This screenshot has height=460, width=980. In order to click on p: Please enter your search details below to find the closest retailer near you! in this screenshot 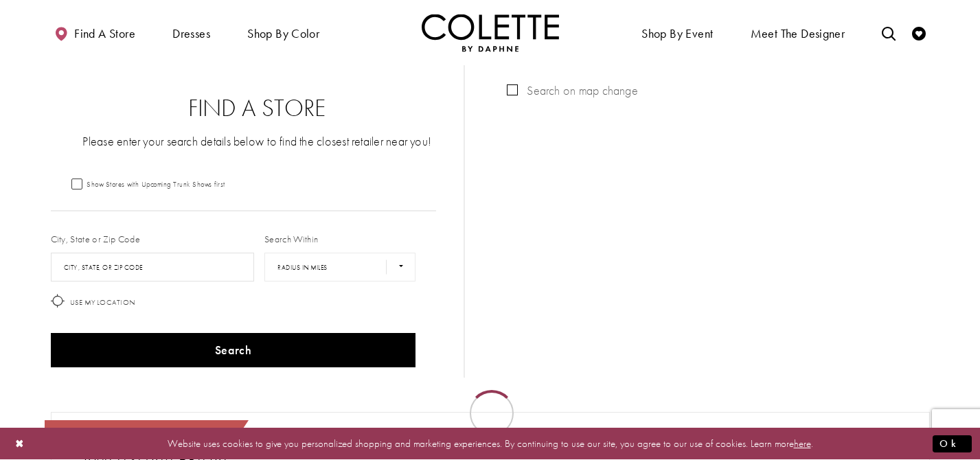, I will do `click(257, 141)`.